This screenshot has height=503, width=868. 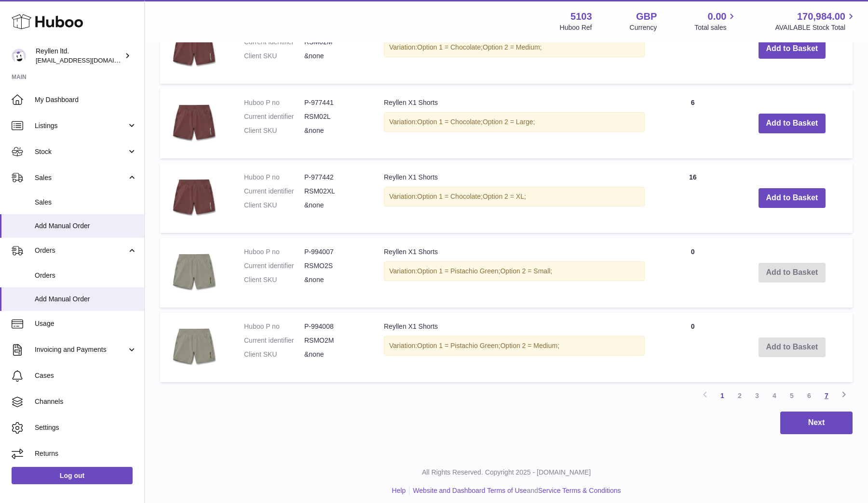 I want to click on li: and, so click(x=514, y=490).